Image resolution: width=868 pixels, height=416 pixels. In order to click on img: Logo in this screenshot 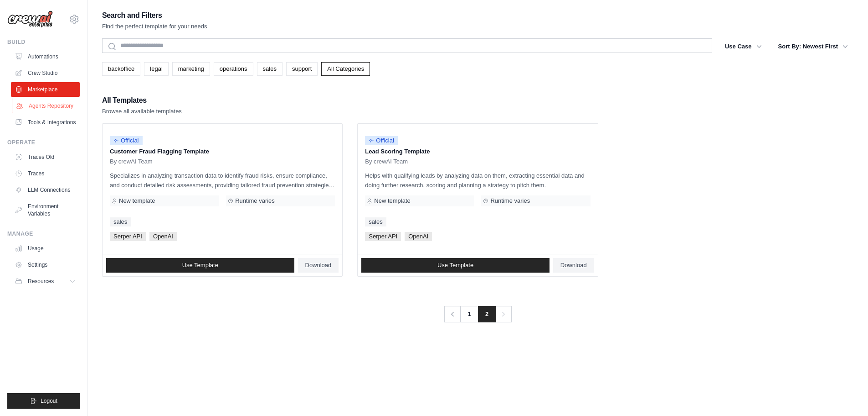, I will do `click(30, 19)`.